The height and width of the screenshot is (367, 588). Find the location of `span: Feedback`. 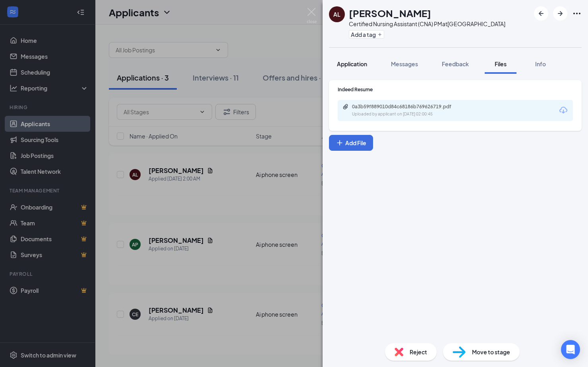

span: Feedback is located at coordinates (455, 64).